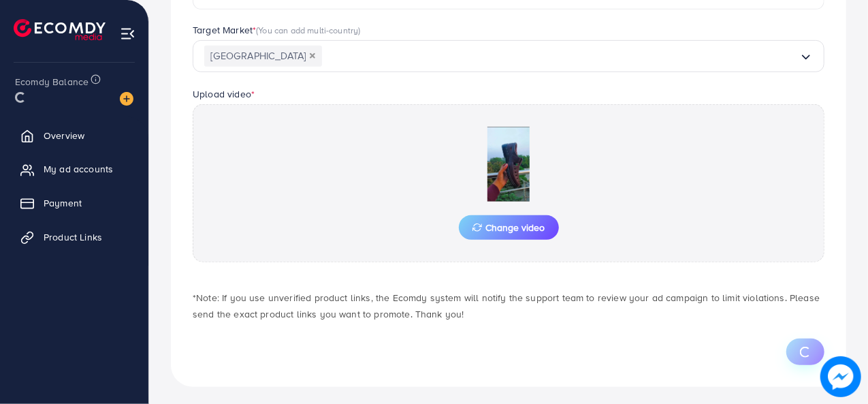 The height and width of the screenshot is (404, 868). What do you see at coordinates (508, 306) in the screenshot?
I see `p: *Note: If you use unverified product links, the Ecomdy system will notify the support team to rev...` at bounding box center [508, 306].